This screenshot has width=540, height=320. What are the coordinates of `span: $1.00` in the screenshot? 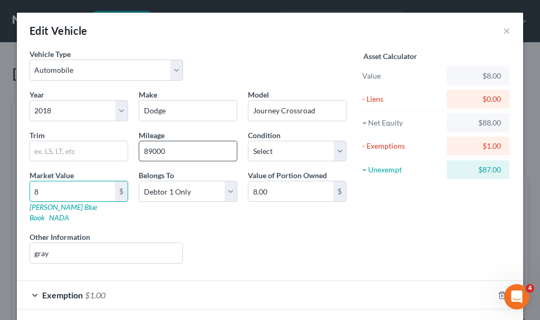 It's located at (95, 295).